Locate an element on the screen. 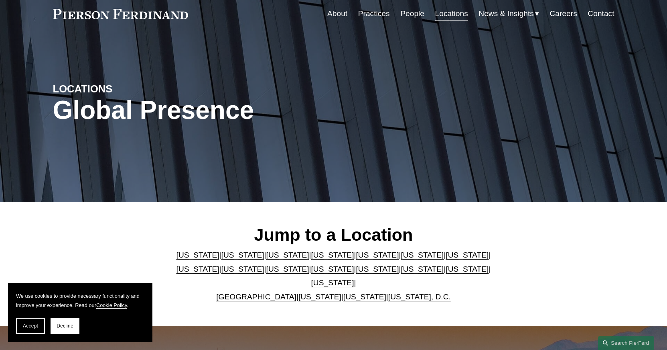 The image size is (667, 350). p: We use cookies to provide necessary functionality and improve your experience. Read our . is located at coordinates (80, 300).